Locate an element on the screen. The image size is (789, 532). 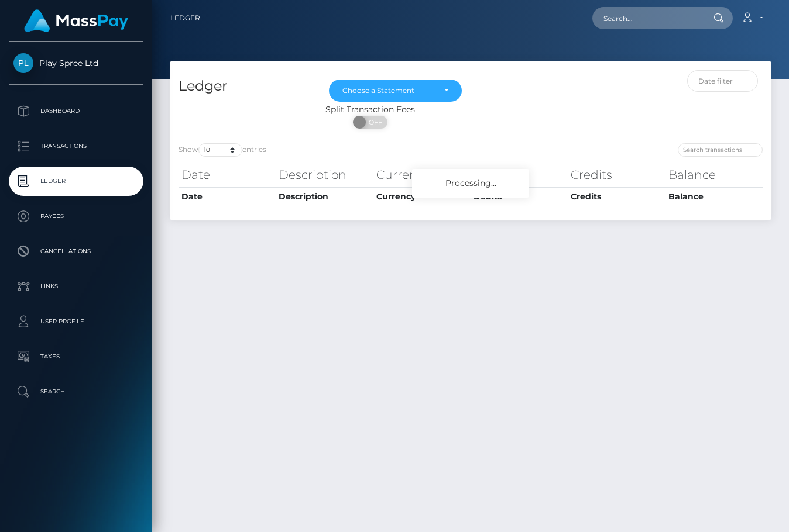
div: Choose a Statement is located at coordinates (388, 91).